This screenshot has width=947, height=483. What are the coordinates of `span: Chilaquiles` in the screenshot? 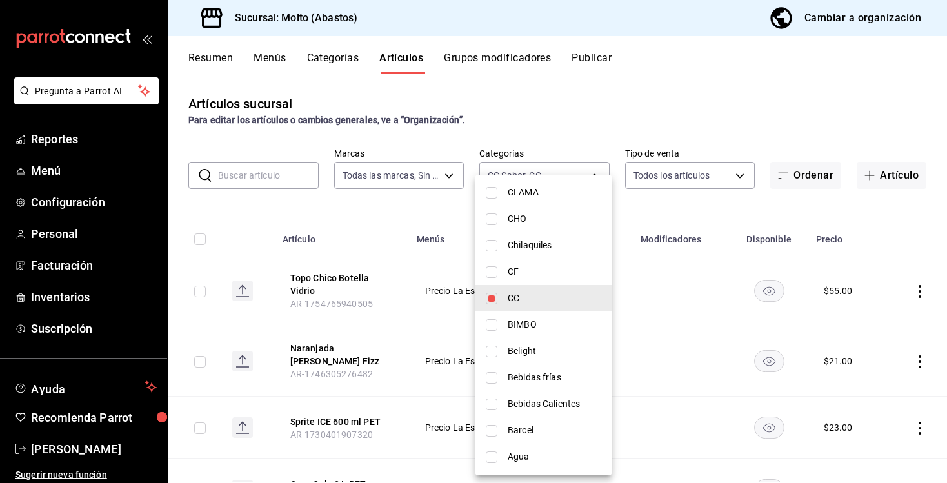 It's located at (554, 245).